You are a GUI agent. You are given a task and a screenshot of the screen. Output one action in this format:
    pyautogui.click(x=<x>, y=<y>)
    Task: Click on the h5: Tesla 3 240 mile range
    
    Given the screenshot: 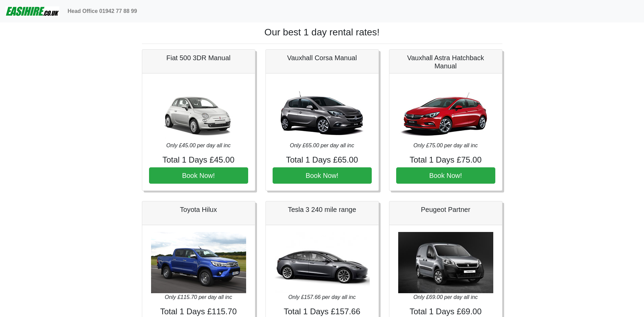 What is the action you would take?
    pyautogui.click(x=322, y=209)
    